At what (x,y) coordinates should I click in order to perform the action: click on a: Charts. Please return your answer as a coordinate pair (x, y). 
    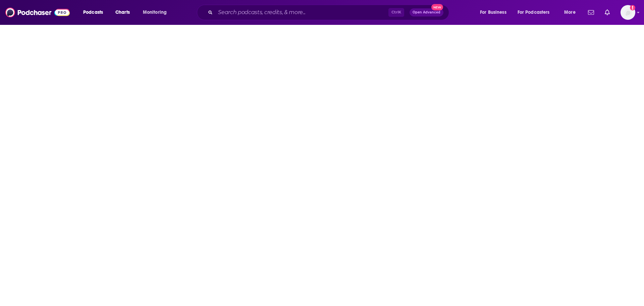
    Looking at the image, I should click on (122, 12).